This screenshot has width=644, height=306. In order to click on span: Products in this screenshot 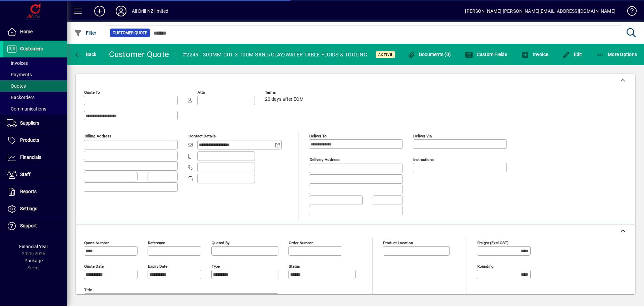, I will do `click(29, 140)`.